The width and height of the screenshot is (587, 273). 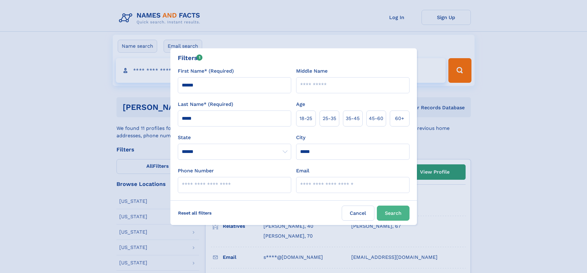 What do you see at coordinates (358, 213) in the screenshot?
I see `label: Cancel` at bounding box center [358, 213].